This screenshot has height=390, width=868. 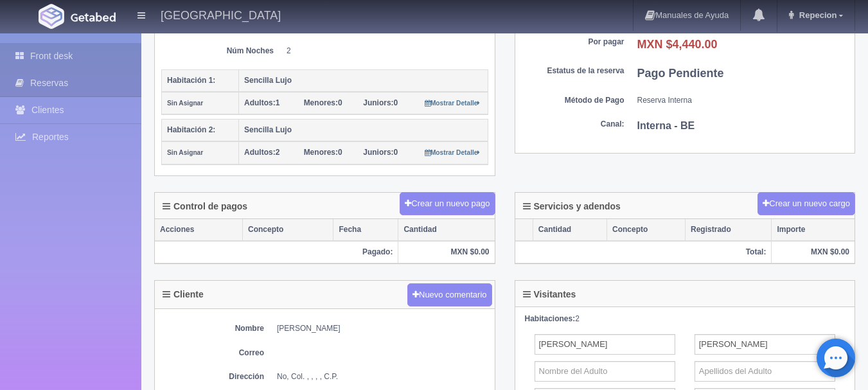 What do you see at coordinates (213, 376) in the screenshot?
I see `dt: Dirección` at bounding box center [213, 376].